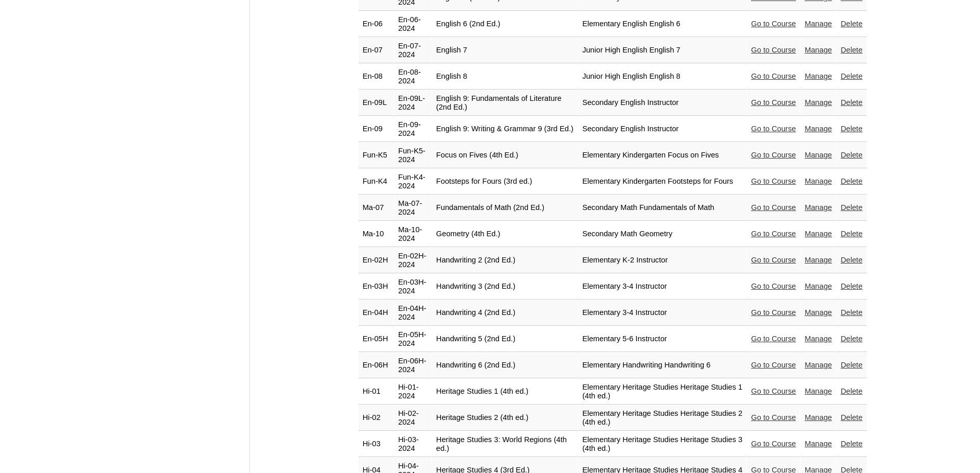  What do you see at coordinates (376, 339) in the screenshot?
I see `td: En-05H` at bounding box center [376, 339].